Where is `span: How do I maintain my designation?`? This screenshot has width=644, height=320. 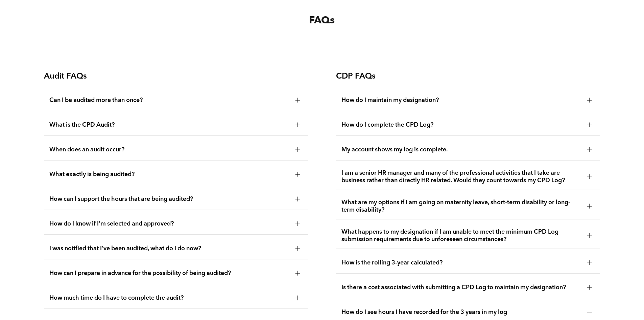 span: How do I maintain my designation? is located at coordinates (461, 100).